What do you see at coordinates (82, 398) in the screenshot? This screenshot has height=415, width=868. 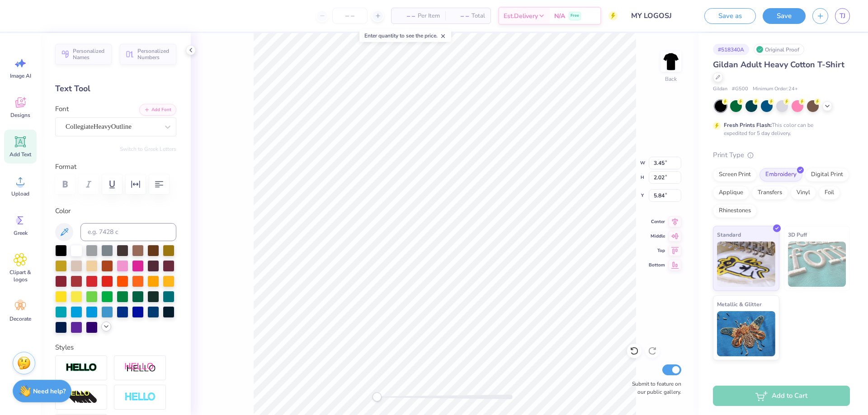 I see `img: 3D Illusion` at bounding box center [82, 398].